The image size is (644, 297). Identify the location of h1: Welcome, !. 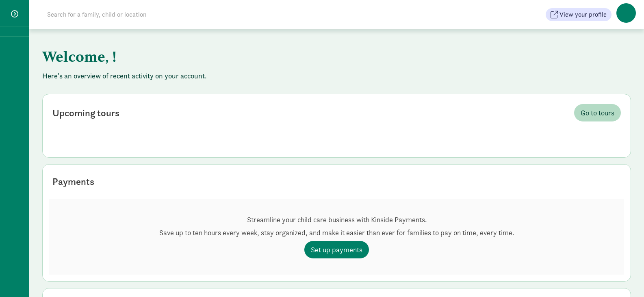
(243, 57).